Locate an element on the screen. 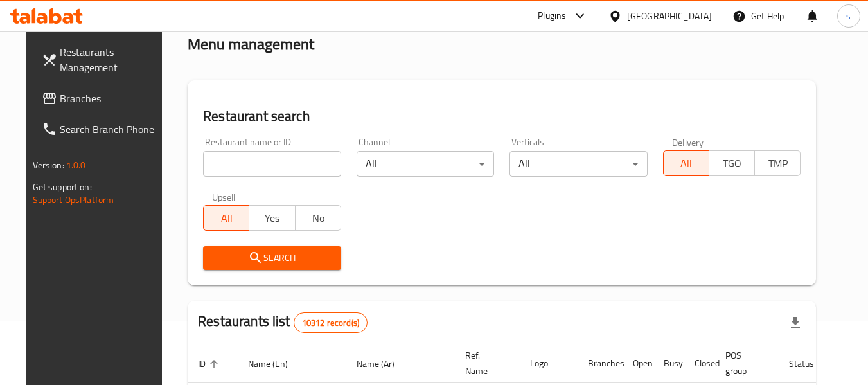 Image resolution: width=868 pixels, height=385 pixels. th: Branches is located at coordinates (600, 363).